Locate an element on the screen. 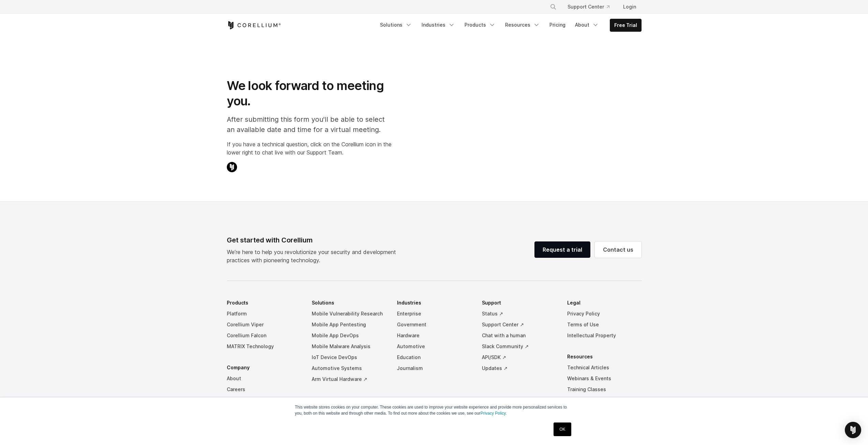 The image size is (868, 445). a: Contact us is located at coordinates (618, 250).